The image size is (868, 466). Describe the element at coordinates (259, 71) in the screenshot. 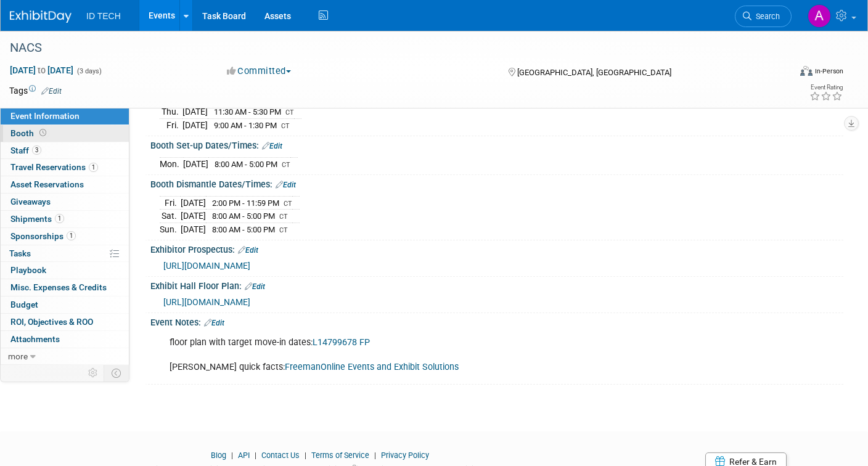

I see `button: Committed` at that location.